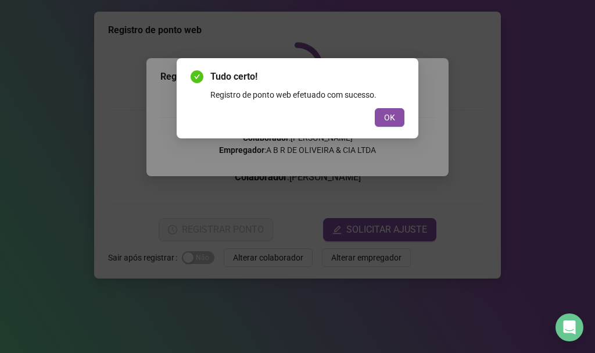 This screenshot has width=595, height=353. Describe the element at coordinates (308, 77) in the screenshot. I see `span: Tudo certo!` at that location.